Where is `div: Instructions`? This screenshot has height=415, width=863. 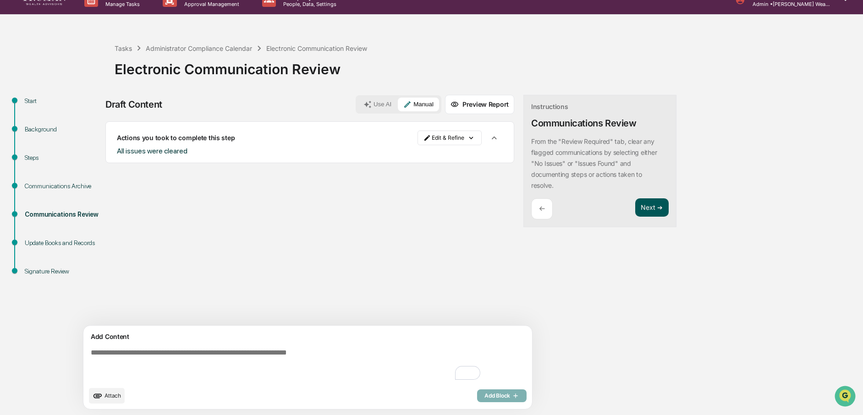 div: Instructions is located at coordinates (550, 106).